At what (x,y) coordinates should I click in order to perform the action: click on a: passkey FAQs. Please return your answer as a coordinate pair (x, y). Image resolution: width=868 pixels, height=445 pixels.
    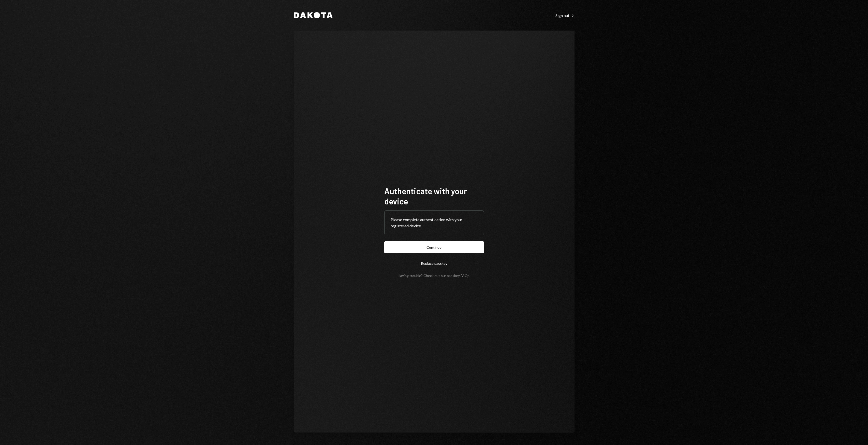
    Looking at the image, I should click on (458, 276).